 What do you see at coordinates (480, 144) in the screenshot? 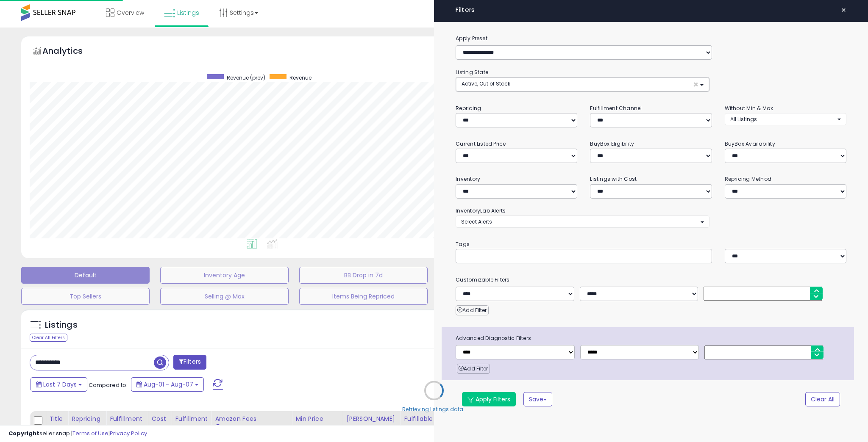
I see `small: Current Listed Price` at bounding box center [480, 144].